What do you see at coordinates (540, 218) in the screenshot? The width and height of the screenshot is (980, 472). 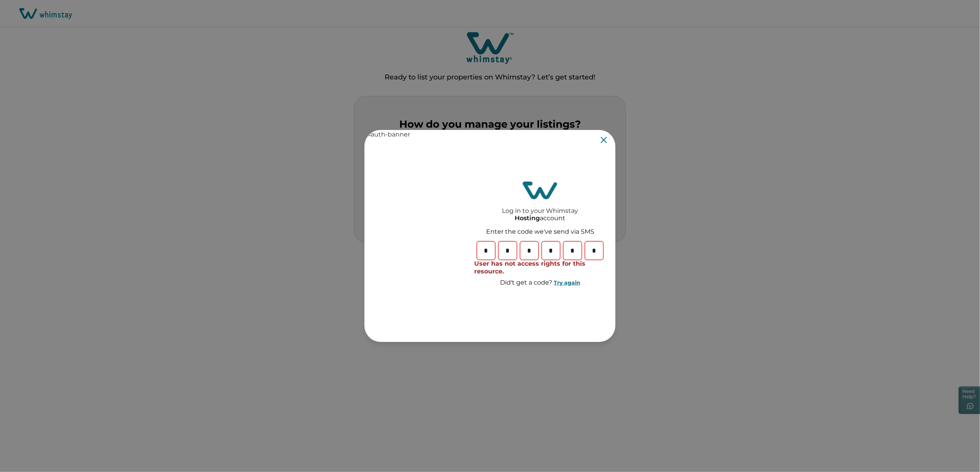 I see `p: account` at bounding box center [540, 218].